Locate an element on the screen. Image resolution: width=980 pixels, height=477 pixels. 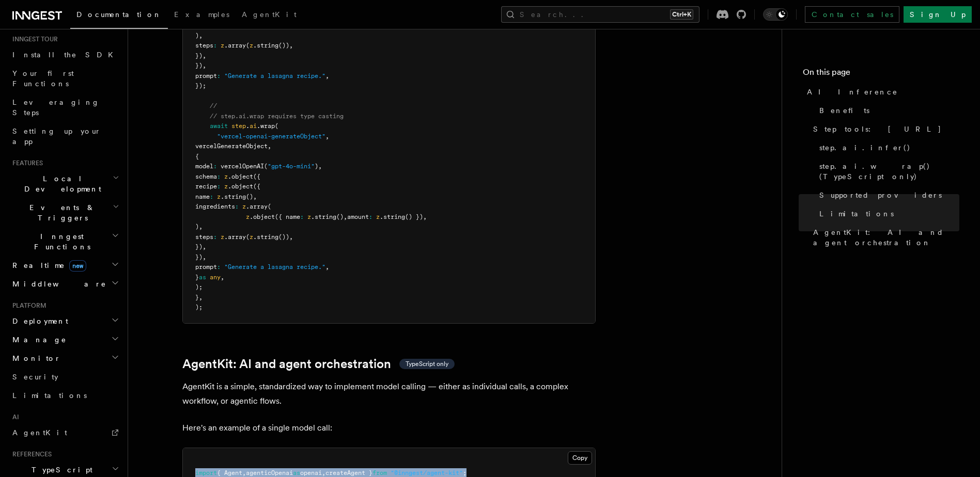
button: Realtimenew is located at coordinates (64, 265).